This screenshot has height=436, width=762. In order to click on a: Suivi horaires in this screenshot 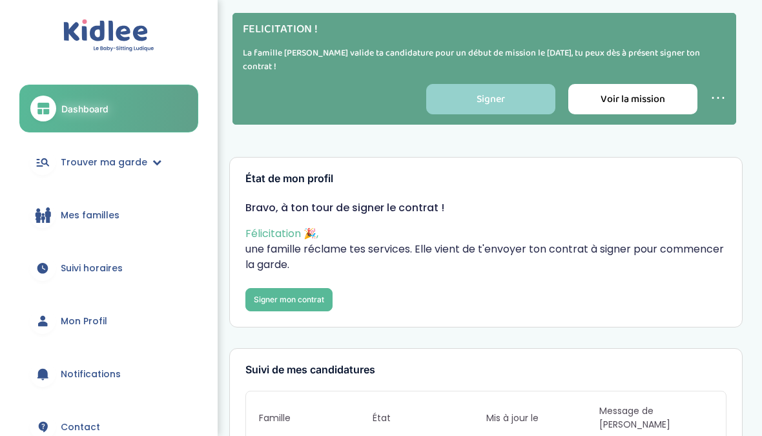, I will do `click(108, 268)`.